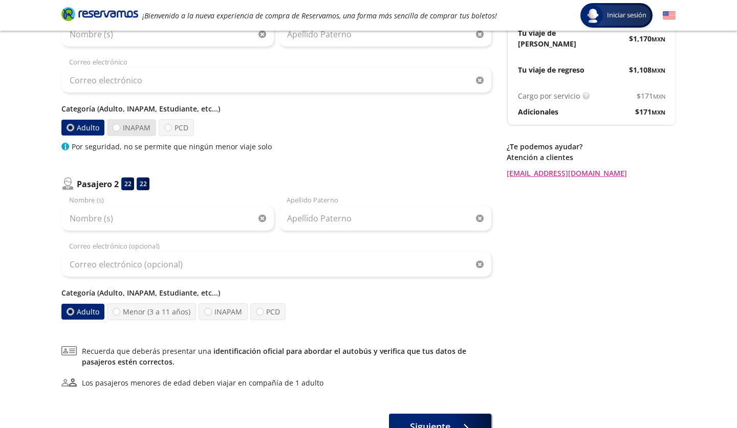 Image resolution: width=737 pixels, height=428 pixels. What do you see at coordinates (203, 383) in the screenshot?
I see `div: Los pasajeros menores de edad deben viajar en compañía de 1 adulto` at bounding box center [203, 383].